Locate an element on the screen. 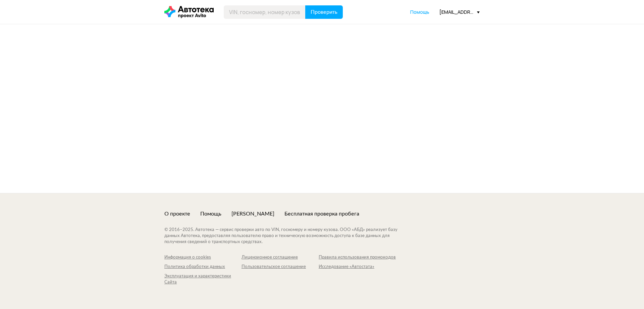  a: Политика обработки данных is located at coordinates (203, 267).